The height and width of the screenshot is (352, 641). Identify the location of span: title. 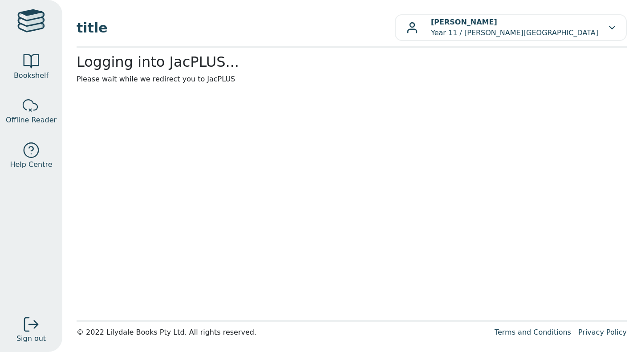
(235, 28).